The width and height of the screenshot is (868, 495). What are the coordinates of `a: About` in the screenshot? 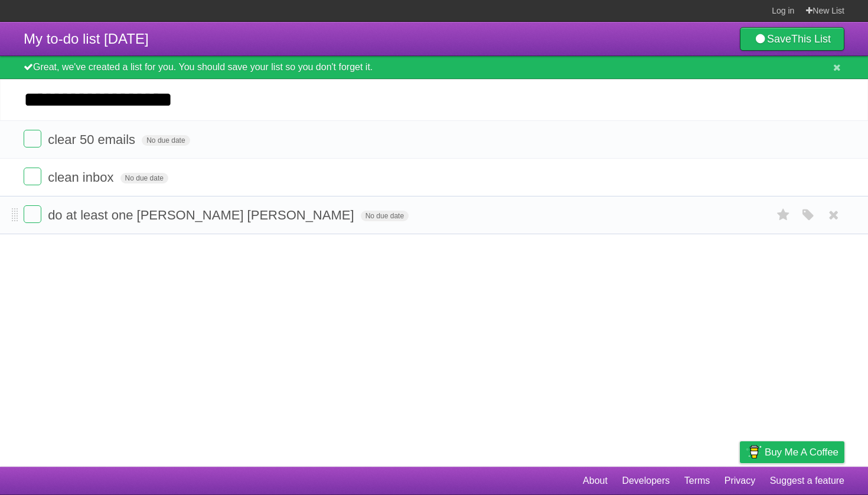 It's located at (596, 481).